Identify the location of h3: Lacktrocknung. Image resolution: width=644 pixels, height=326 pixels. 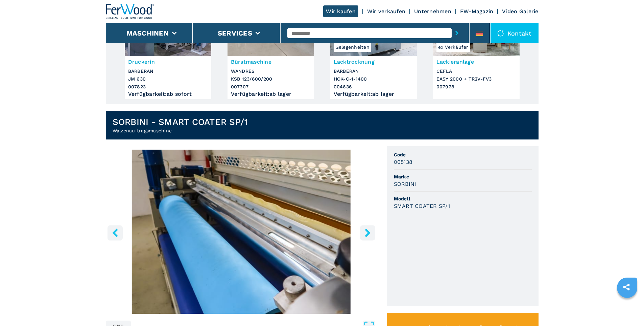
(373, 62).